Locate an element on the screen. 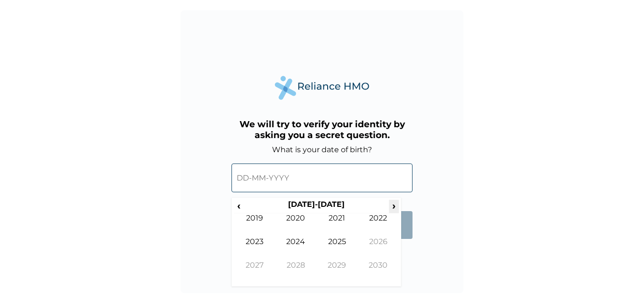  td: 2029 is located at coordinates (337, 273).